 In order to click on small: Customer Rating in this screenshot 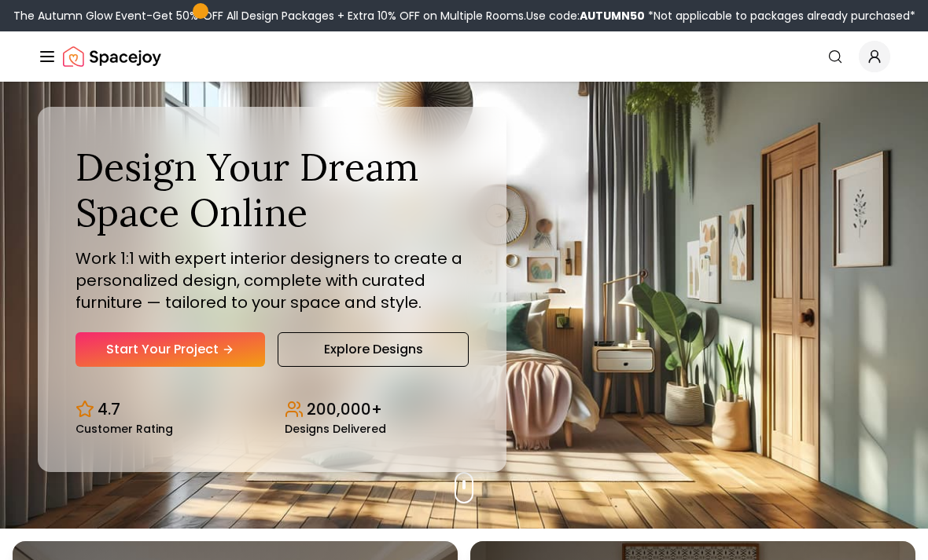, I will do `click(124, 429)`.